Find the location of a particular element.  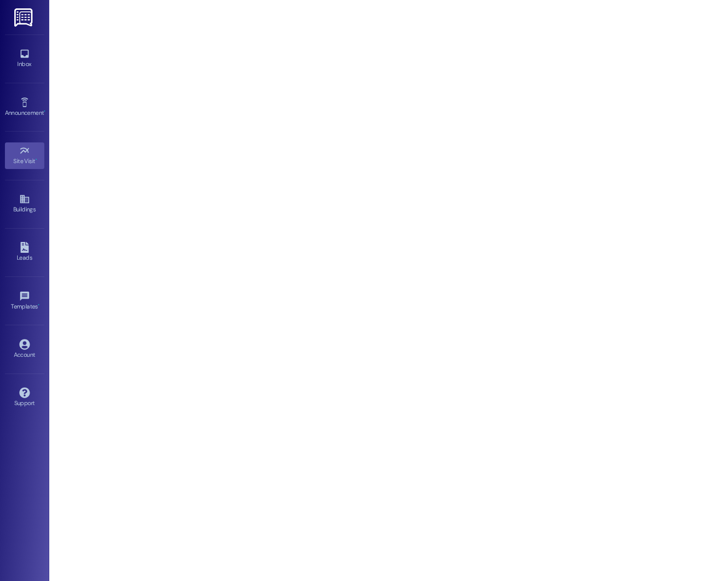

a: Inbox is located at coordinates (25, 58).